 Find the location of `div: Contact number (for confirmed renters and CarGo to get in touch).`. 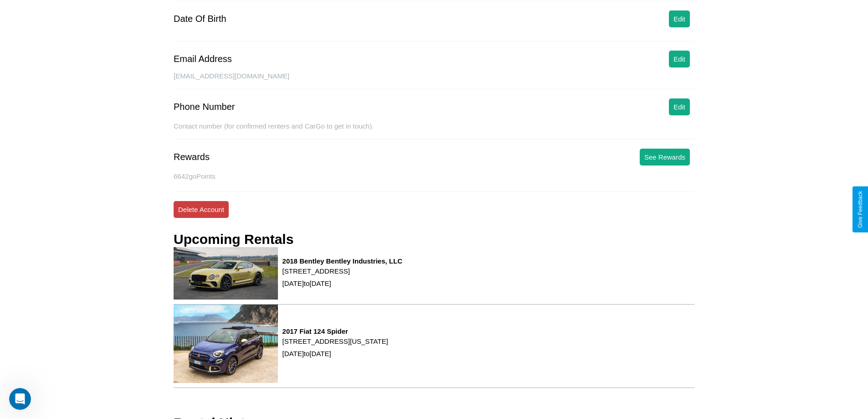

div: Contact number (for confirmed renters and CarGo to get in touch). is located at coordinates (434, 131).